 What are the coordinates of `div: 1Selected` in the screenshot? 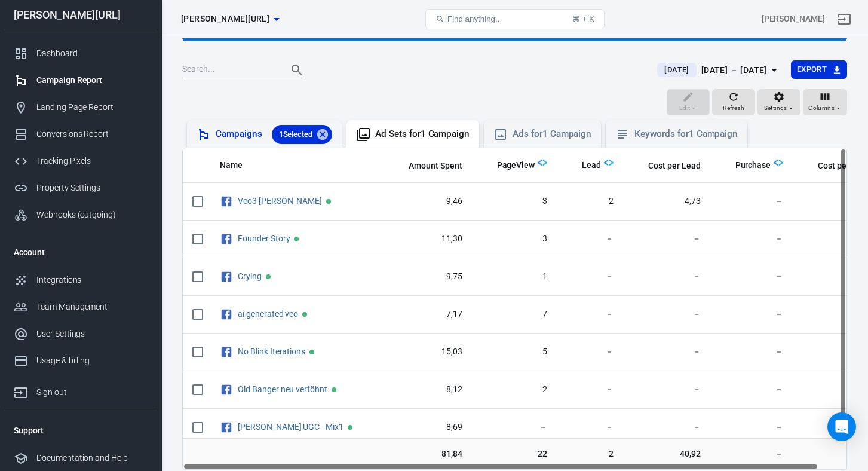 It's located at (302, 135).